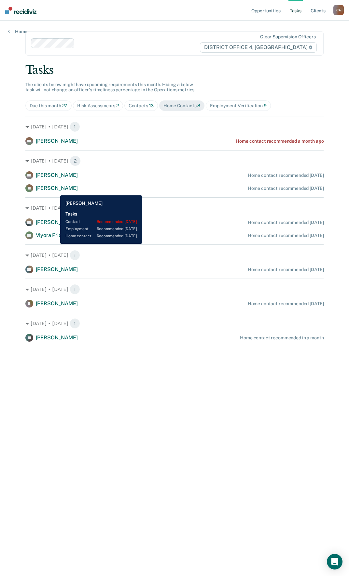 This screenshot has width=349, height=576. Describe the element at coordinates (50, 235) in the screenshot. I see `span: Viyora Price` at that location.